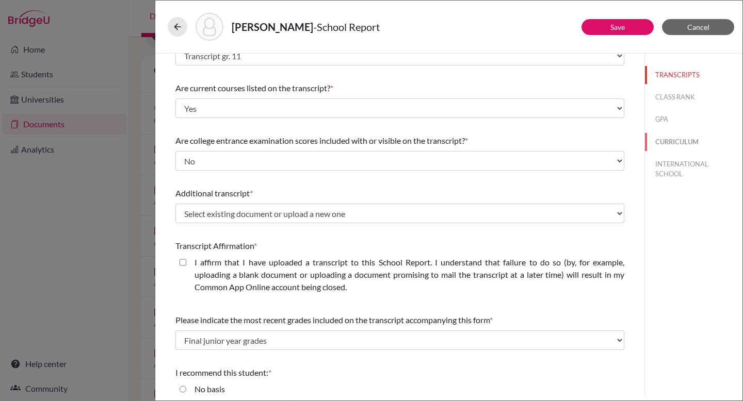 The image size is (743, 401). What do you see at coordinates (346, 27) in the screenshot?
I see `span: - School Report` at bounding box center [346, 27].